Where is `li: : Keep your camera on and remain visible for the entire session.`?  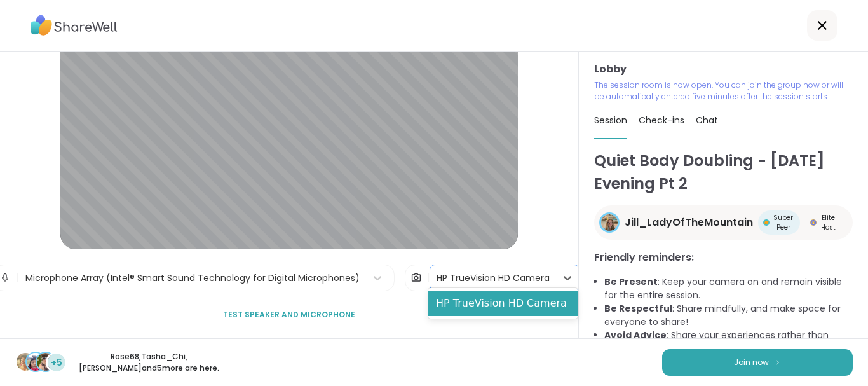 li: : Keep your camera on and remain visible for the entire session. is located at coordinates (728, 289).